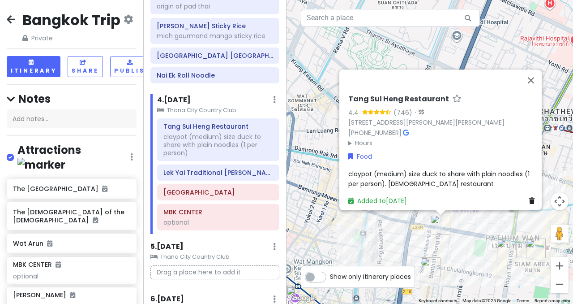 The height and width of the screenshot is (304, 573). I want to click on h2: Bangkok Trip, so click(71, 20).